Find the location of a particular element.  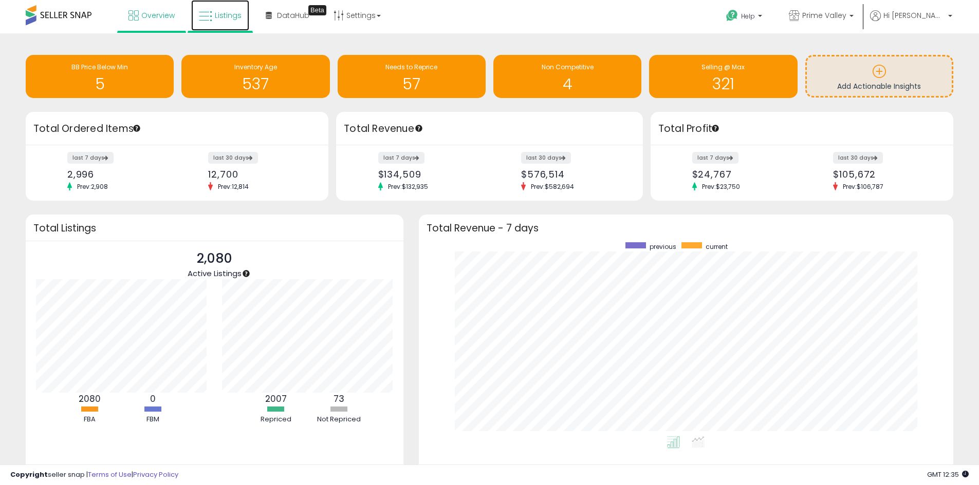

i: Get Help is located at coordinates (732, 15).